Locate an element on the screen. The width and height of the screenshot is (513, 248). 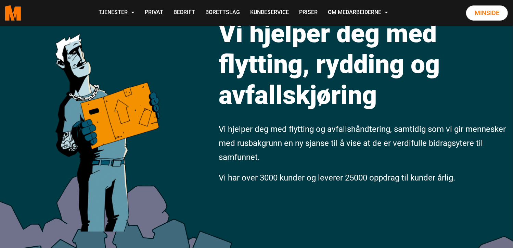
a: Om Medarbeiderne is located at coordinates (358, 13).